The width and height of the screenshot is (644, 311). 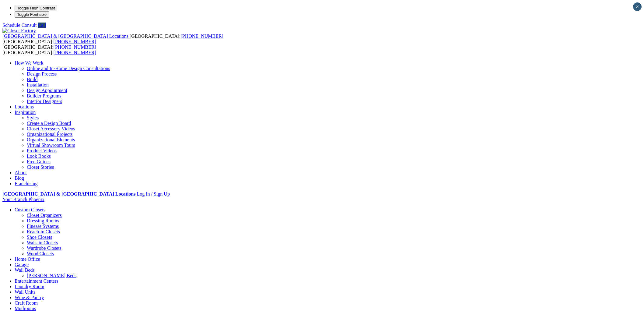 What do you see at coordinates (22, 264) in the screenshot?
I see `a: Garage` at bounding box center [22, 264].